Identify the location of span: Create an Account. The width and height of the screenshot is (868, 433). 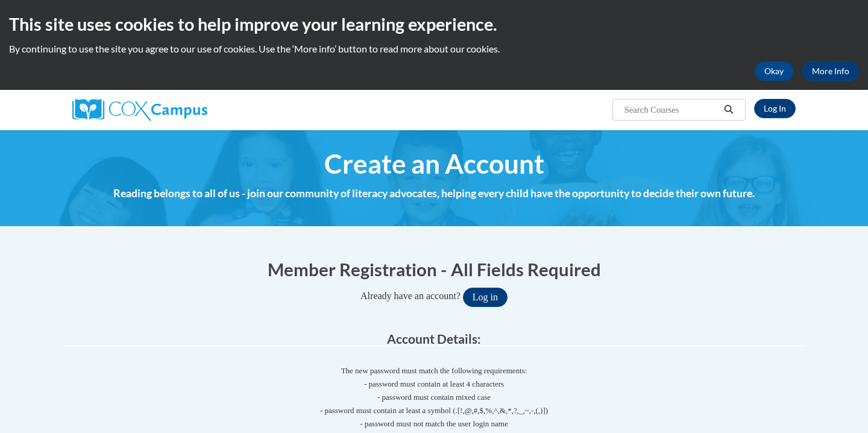
(434, 163).